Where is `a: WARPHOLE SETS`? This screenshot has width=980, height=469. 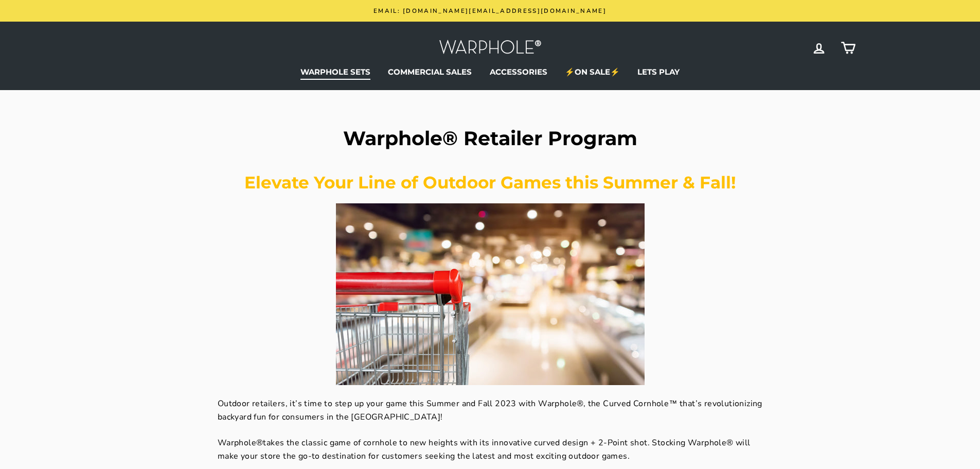
a: WARPHOLE SETS is located at coordinates (335, 72).